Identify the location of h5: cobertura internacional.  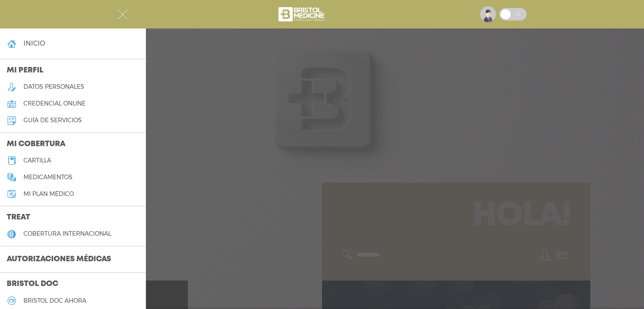
(67, 233).